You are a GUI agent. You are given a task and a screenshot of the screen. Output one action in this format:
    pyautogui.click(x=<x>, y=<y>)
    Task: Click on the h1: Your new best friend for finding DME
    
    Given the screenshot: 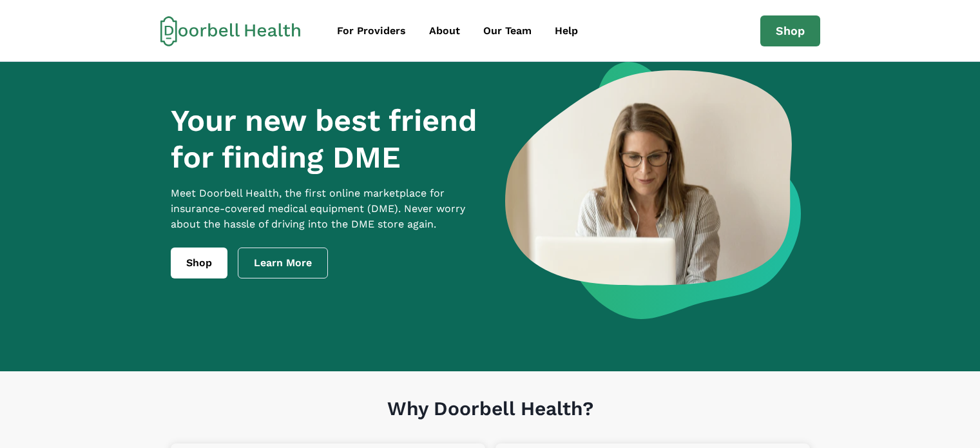 What is the action you would take?
    pyautogui.click(x=327, y=139)
    